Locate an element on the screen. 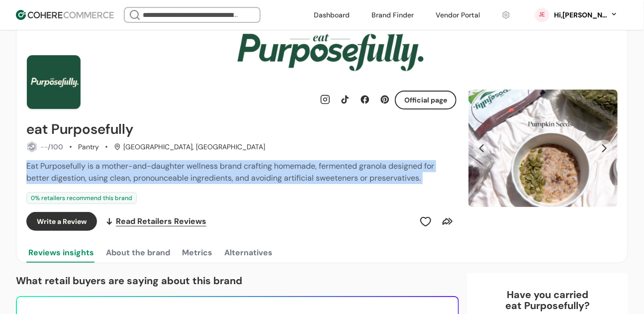  div: Carousel is located at coordinates (543, 148).